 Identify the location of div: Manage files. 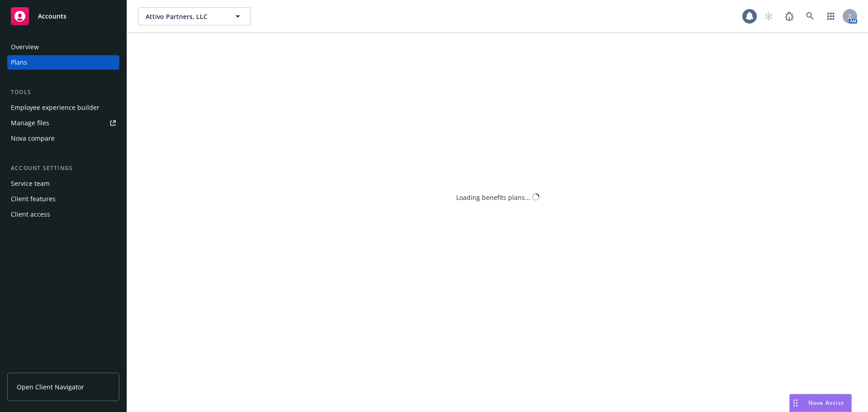
(30, 123).